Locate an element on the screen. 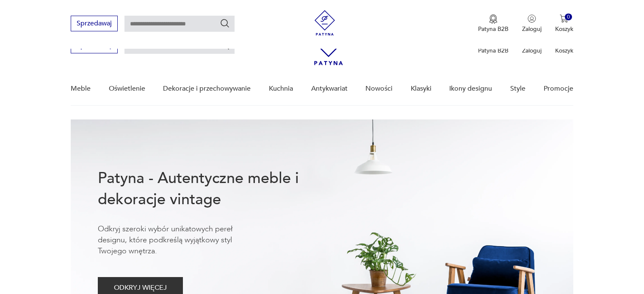 The width and height of the screenshot is (644, 294). a: ODKRYJ WIĘCEJ is located at coordinates (140, 289).